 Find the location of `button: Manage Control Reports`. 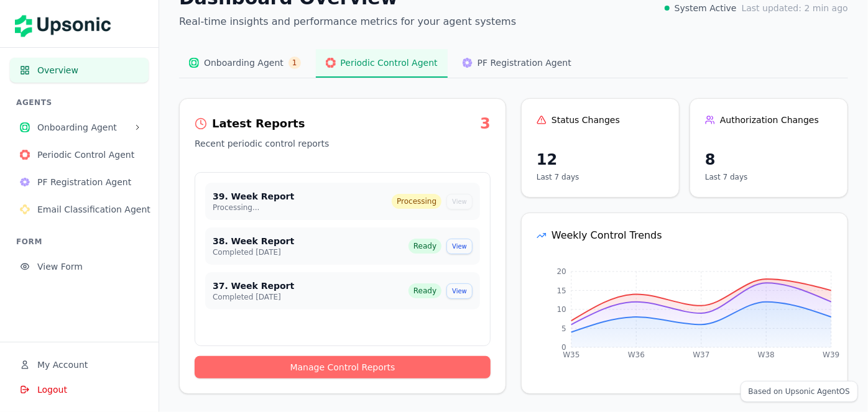

button: Manage Control Reports is located at coordinates (342, 367).